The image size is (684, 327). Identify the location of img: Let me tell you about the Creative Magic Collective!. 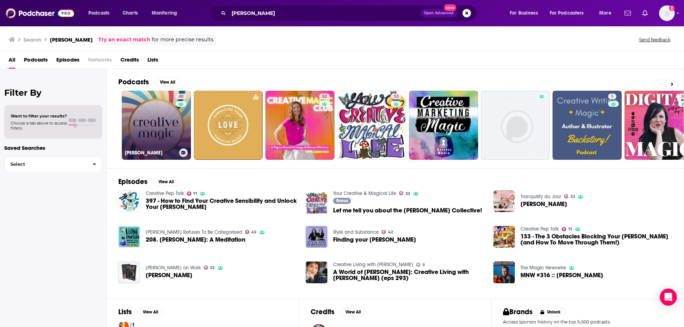
(316, 203).